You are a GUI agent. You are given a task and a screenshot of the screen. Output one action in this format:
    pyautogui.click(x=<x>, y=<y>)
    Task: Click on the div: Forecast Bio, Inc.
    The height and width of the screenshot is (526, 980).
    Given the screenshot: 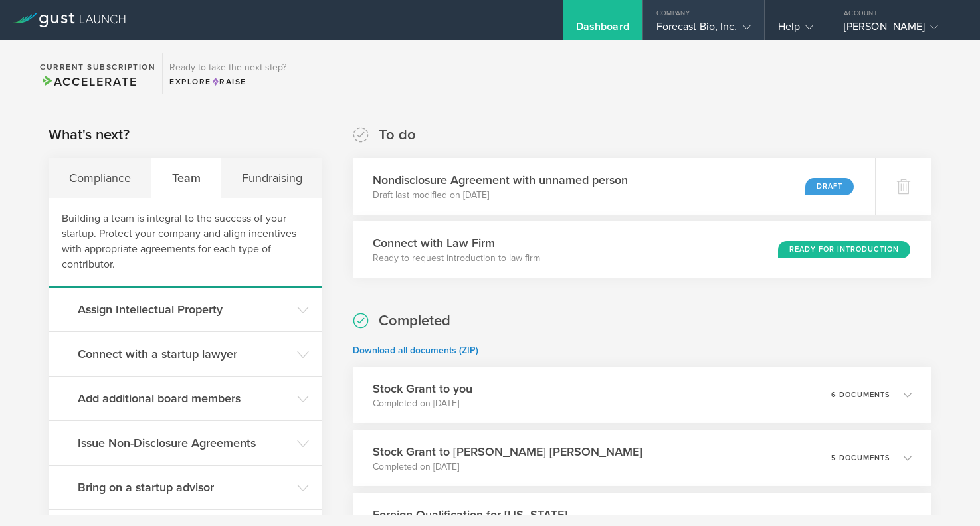 What is the action you would take?
    pyautogui.click(x=704, y=30)
    